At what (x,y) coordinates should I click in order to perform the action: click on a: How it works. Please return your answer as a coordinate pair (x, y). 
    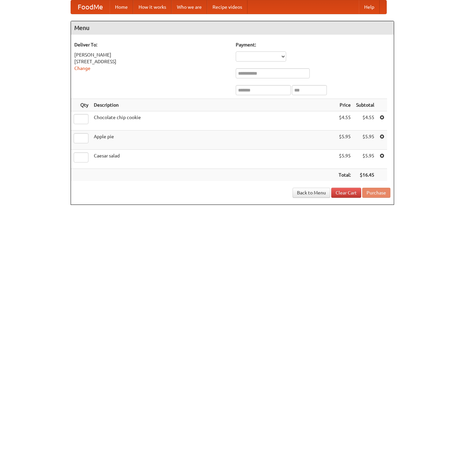
    Looking at the image, I should click on (152, 7).